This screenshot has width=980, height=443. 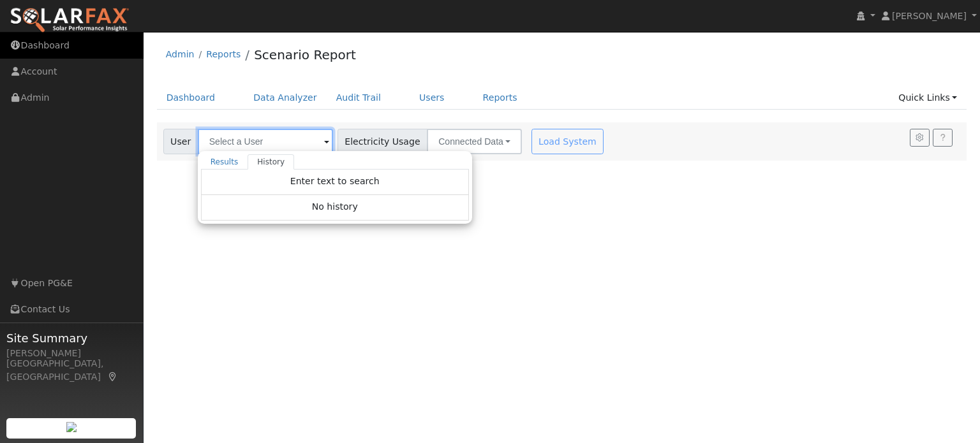 I want to click on a: Map, so click(x=113, y=377).